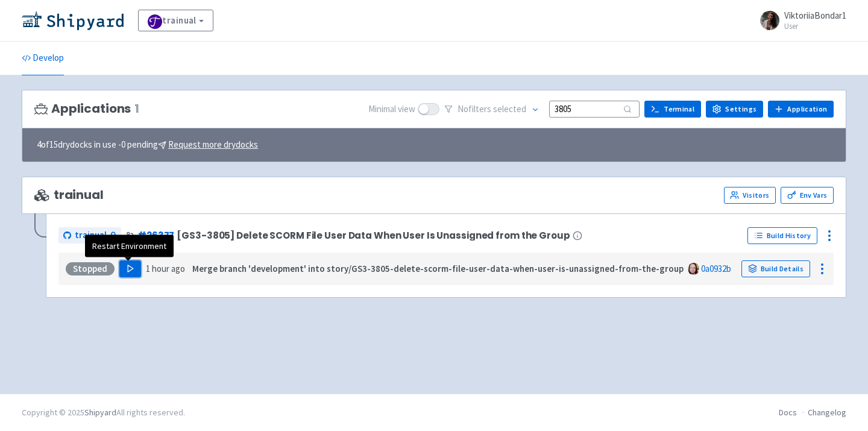  What do you see at coordinates (90, 268) in the screenshot?
I see `div: Stopped` at bounding box center [90, 268].